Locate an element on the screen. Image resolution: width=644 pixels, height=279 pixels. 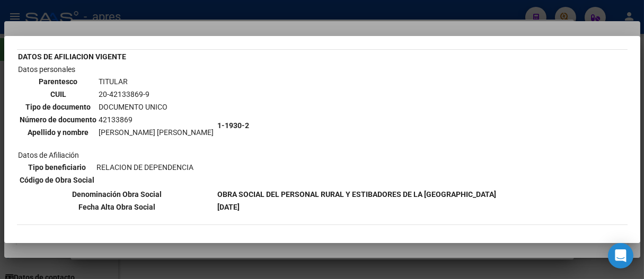
th: Denominación Obra Social is located at coordinates (117, 194).